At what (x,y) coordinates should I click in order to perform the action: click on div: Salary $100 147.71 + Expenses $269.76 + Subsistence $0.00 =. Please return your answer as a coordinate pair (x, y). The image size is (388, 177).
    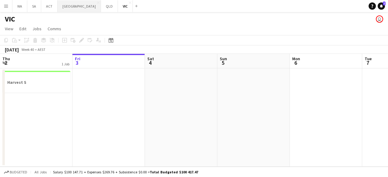
    Looking at the image, I should click on (125, 172).